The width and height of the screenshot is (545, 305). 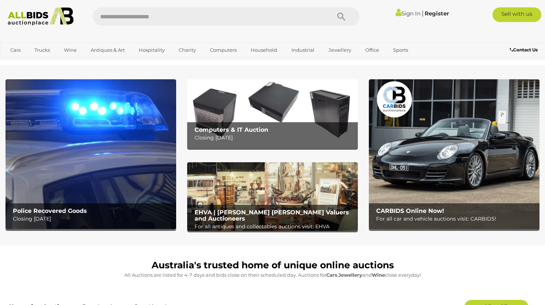 I want to click on a: Charity, so click(x=187, y=50).